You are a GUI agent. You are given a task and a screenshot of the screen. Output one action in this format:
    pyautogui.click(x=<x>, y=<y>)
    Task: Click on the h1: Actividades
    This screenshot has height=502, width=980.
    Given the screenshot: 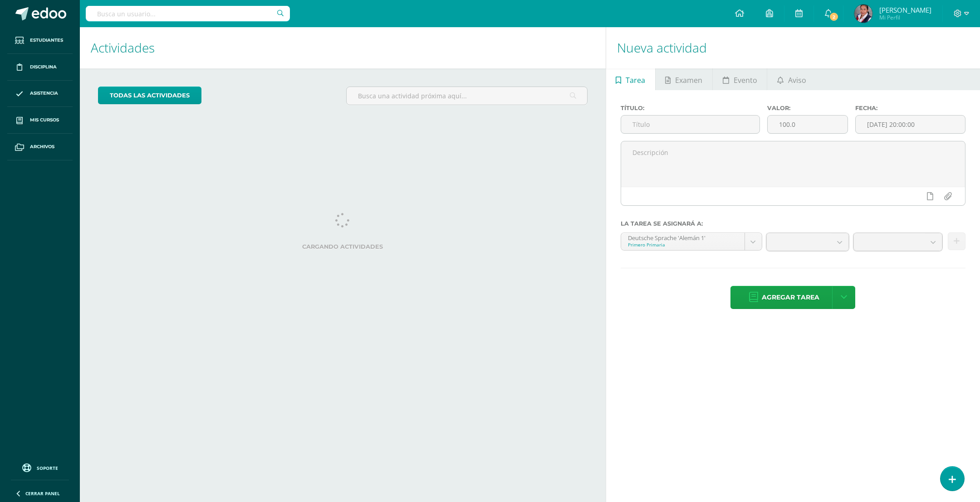 What is the action you would take?
    pyautogui.click(x=342, y=47)
    